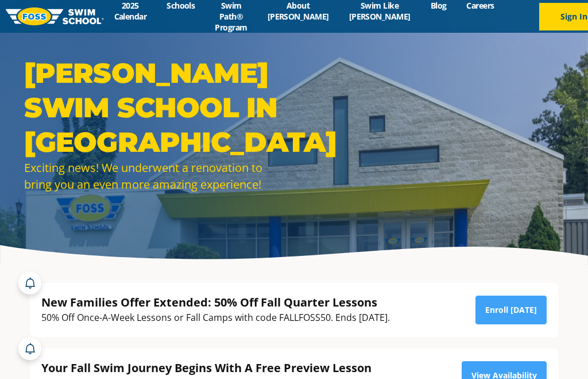 The image size is (588, 379). Describe the element at coordinates (55, 16) in the screenshot. I see `img: FOSS Swim School Logo` at that location.